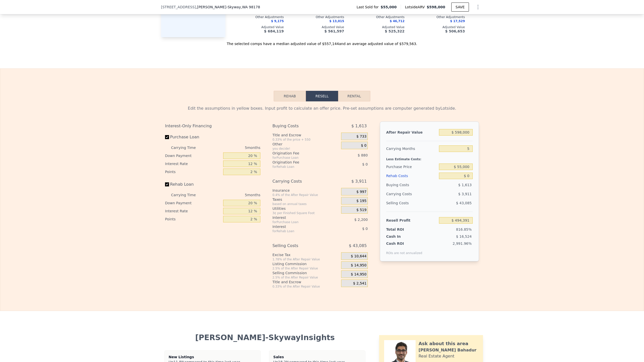 The height and width of the screenshot is (362, 644). I want to click on div: Selling Commission, so click(305, 273).